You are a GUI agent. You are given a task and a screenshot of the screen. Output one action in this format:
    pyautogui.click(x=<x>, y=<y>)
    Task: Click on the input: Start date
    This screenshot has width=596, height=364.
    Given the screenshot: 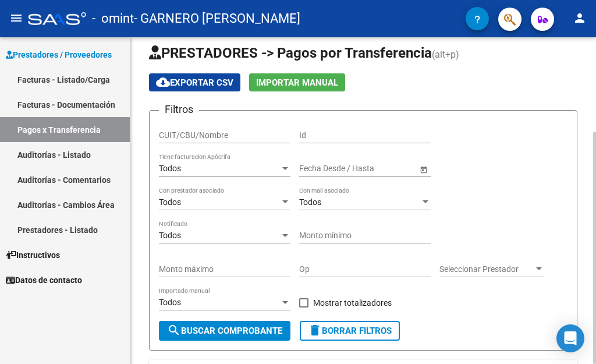 What is the action you would take?
    pyautogui.click(x=318, y=168)
    